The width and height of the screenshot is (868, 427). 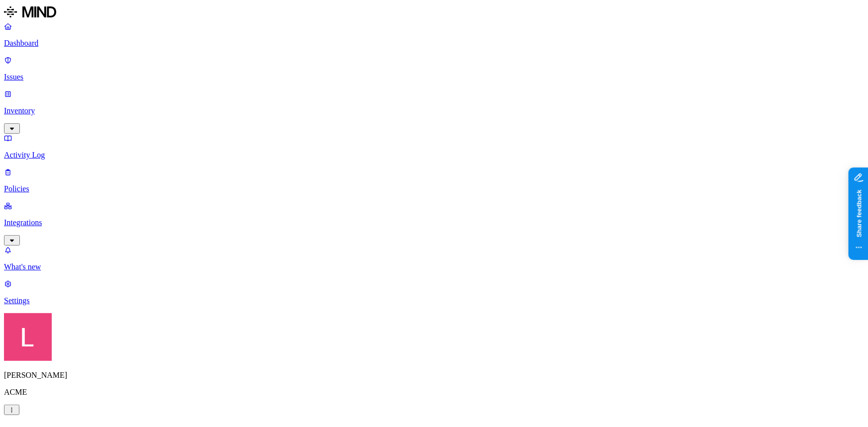 I want to click on p: ACME, so click(x=434, y=392).